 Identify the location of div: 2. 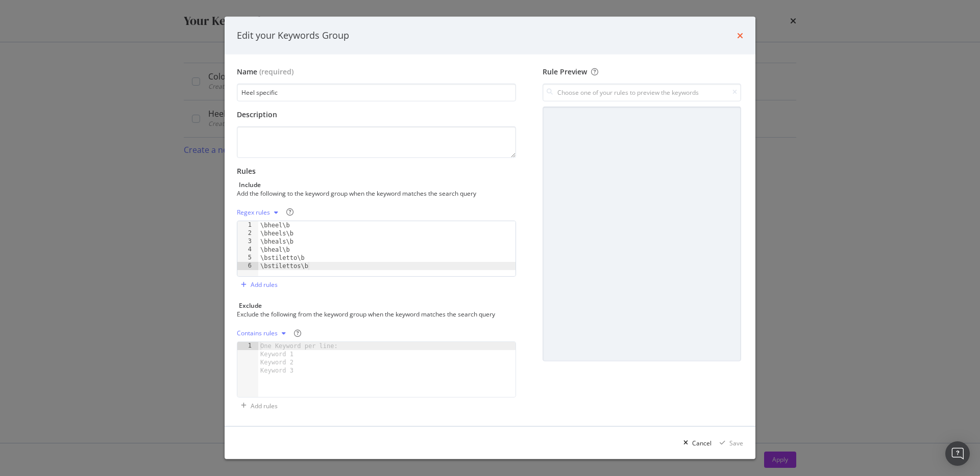
(248, 233).